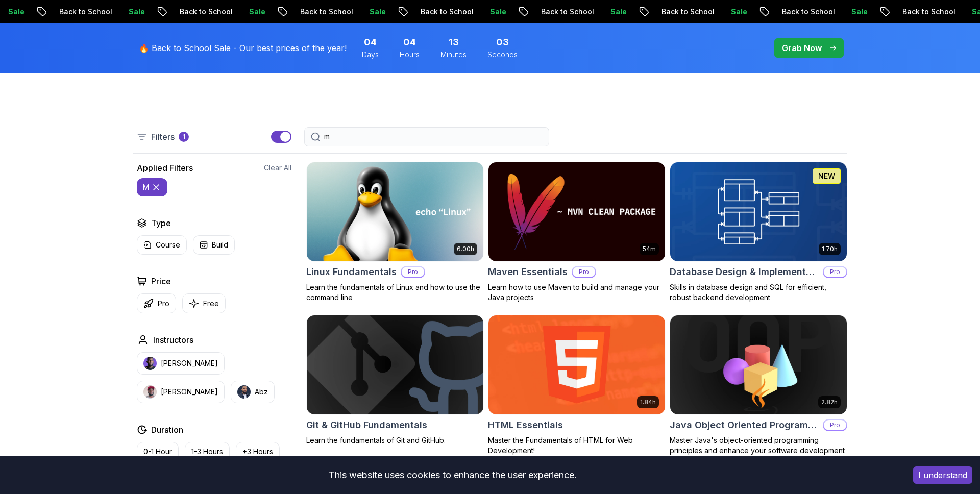 The height and width of the screenshot is (494, 980). Describe the element at coordinates (157, 452) in the screenshot. I see `button: 0-1 Hour` at that location.